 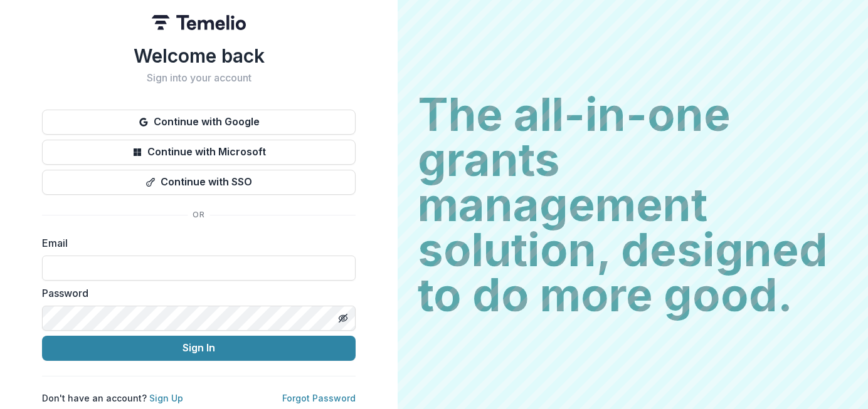 What do you see at coordinates (112, 398) in the screenshot?
I see `p: Don't have an account?` at bounding box center [112, 398].